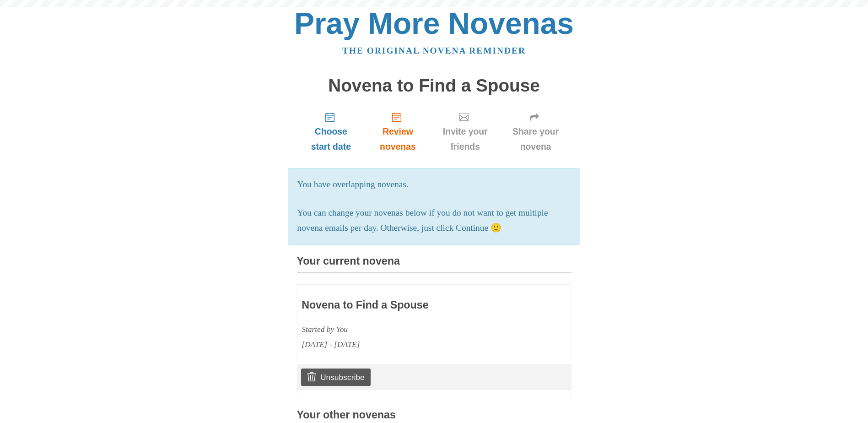  What do you see at coordinates (465, 139) in the screenshot?
I see `span: Invite your friends` at bounding box center [465, 139].